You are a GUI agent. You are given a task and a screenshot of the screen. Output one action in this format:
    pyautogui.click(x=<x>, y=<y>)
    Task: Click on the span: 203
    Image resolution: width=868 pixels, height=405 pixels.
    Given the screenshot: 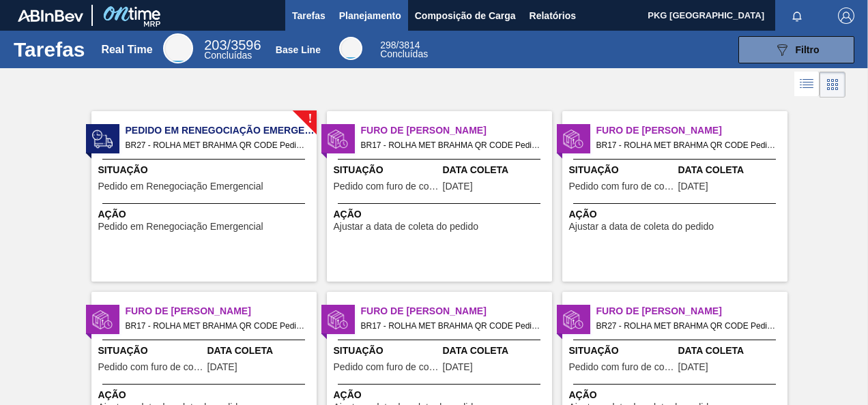 What is the action you would take?
    pyautogui.click(x=215, y=45)
    